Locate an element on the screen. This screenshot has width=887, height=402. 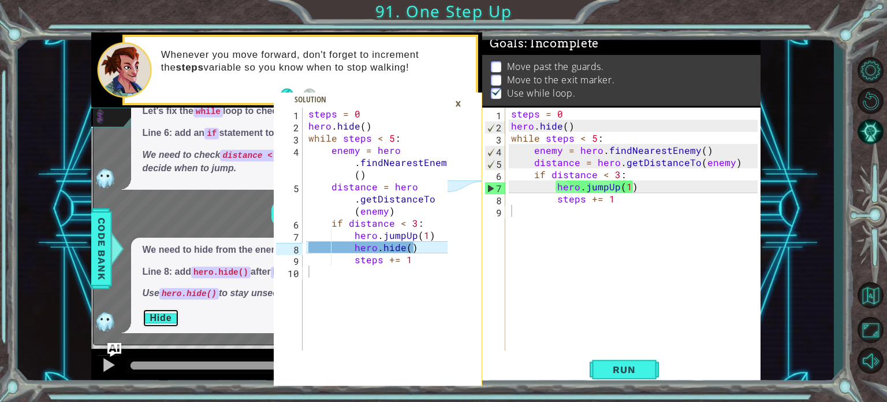
a: Back to Map is located at coordinates (871, 295).